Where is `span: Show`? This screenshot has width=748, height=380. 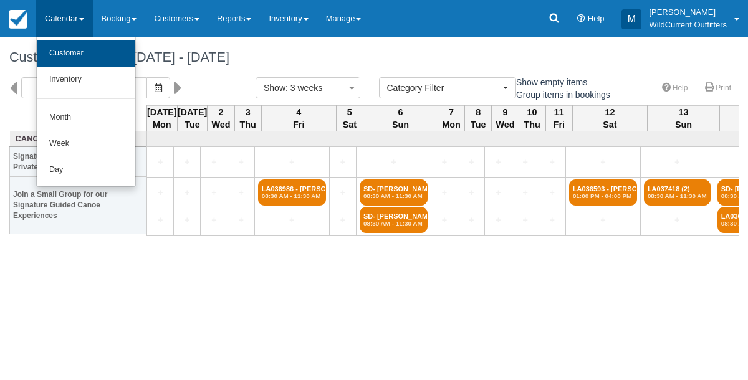 span: Show is located at coordinates (274, 88).